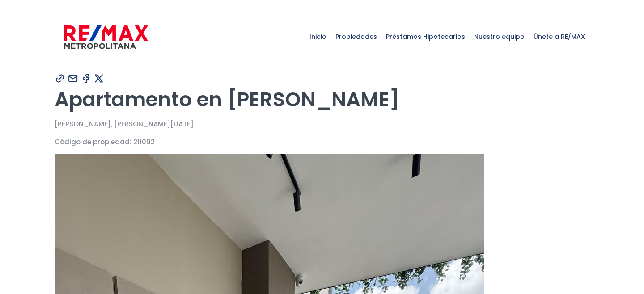 The image size is (644, 294). What do you see at coordinates (425, 37) in the screenshot?
I see `a: Préstamos Hipotecarios` at bounding box center [425, 37].